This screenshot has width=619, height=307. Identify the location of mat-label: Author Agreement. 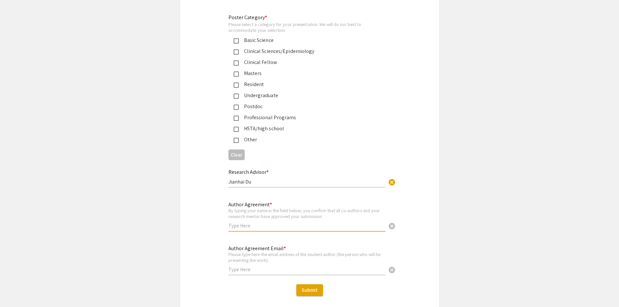
(250, 204).